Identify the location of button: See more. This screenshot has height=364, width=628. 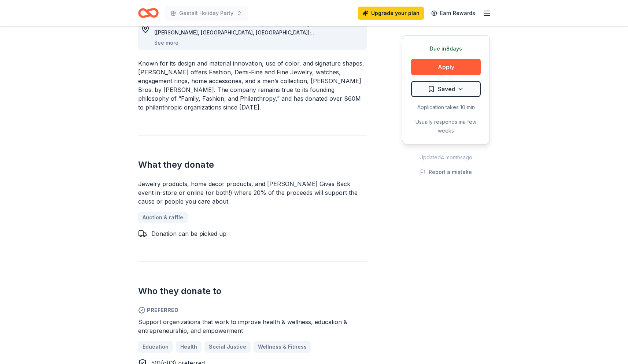
(166, 43).